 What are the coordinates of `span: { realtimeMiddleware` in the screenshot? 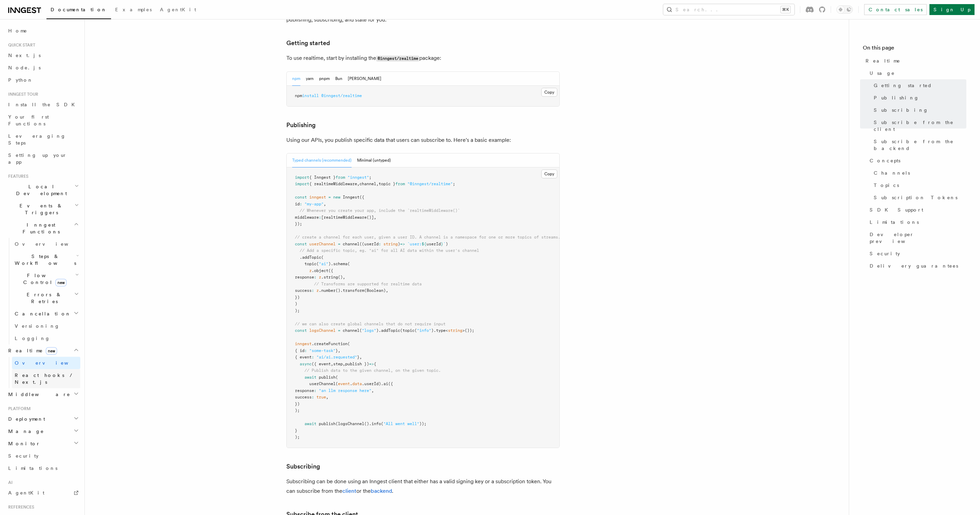 It's located at (333, 184).